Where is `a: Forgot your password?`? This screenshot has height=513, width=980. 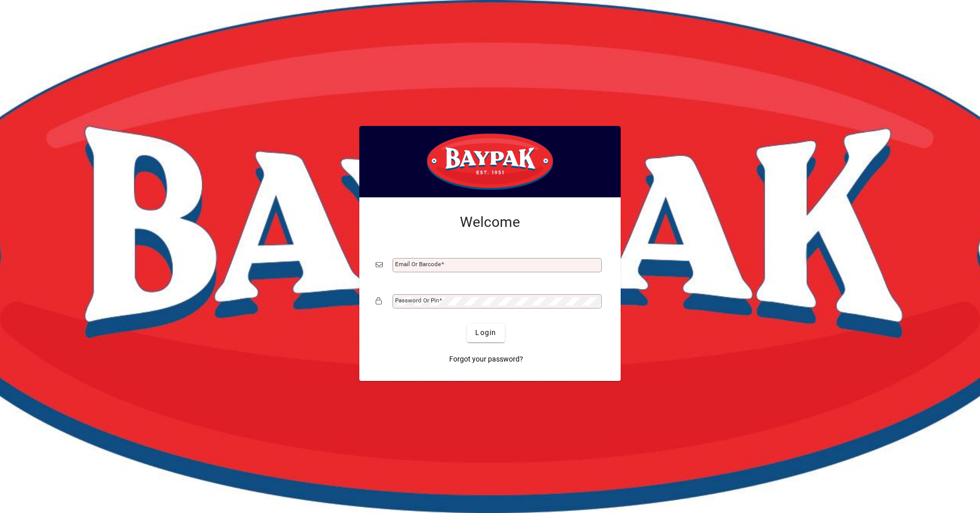 a: Forgot your password? is located at coordinates (486, 359).